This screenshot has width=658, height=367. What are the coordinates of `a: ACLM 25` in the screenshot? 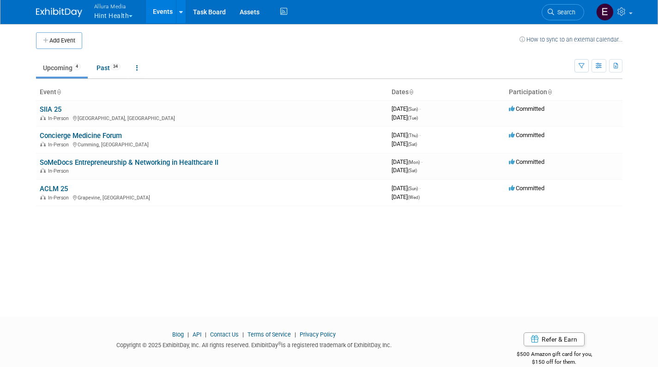 It's located at (54, 189).